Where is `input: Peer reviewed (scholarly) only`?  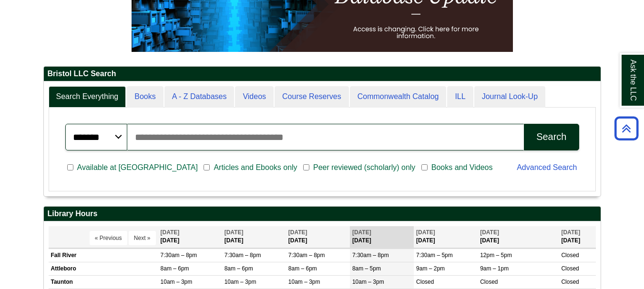
input: Peer reviewed (scholarly) only is located at coordinates (306, 168).